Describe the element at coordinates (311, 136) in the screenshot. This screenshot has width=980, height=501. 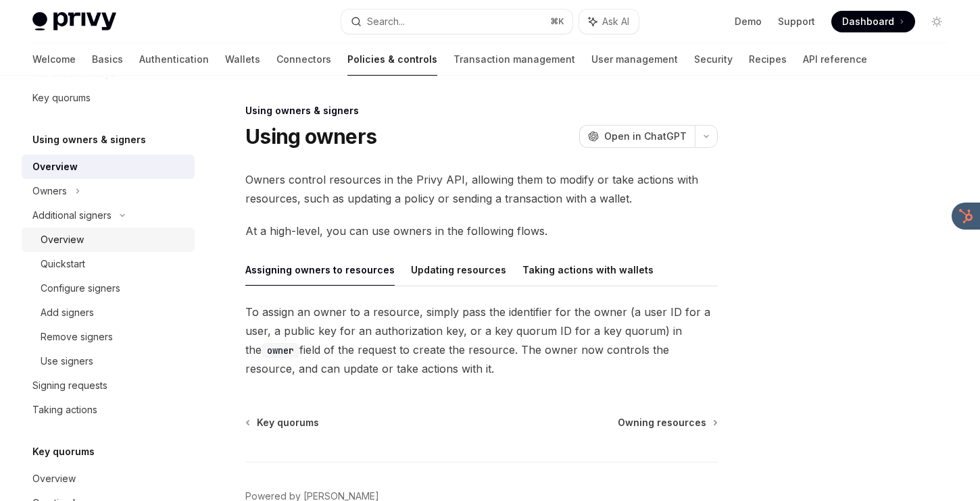
I see `h1: Using owners` at that location.